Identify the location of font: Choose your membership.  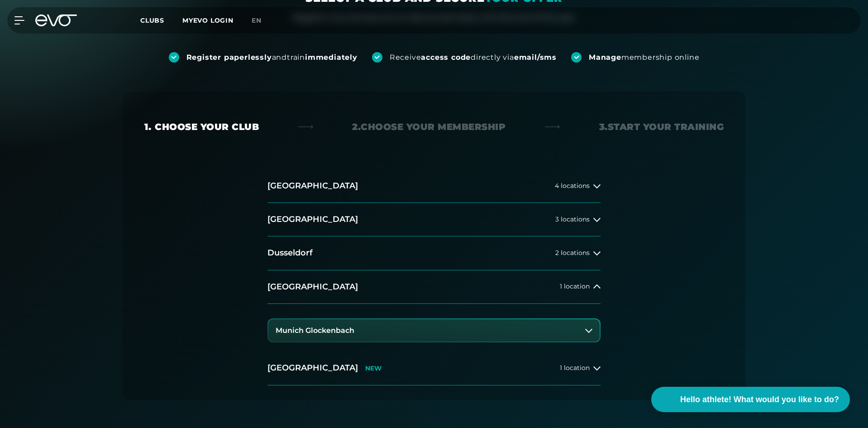
(433, 127).